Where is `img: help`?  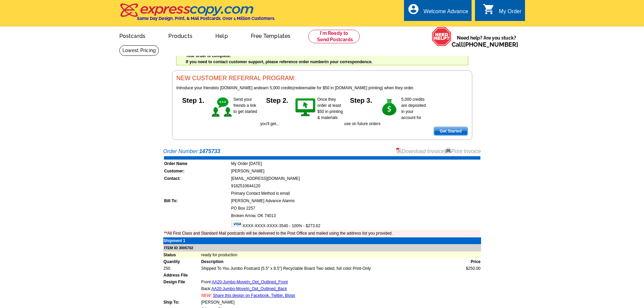
img: help is located at coordinates (442, 37).